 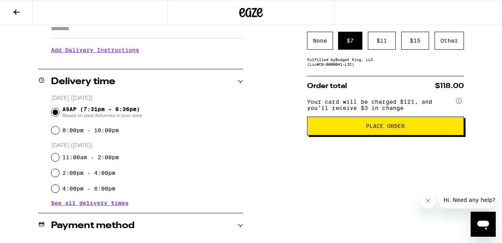 What do you see at coordinates (91, 158) in the screenshot?
I see `label: 11:00am - 2:00pm` at bounding box center [91, 158].